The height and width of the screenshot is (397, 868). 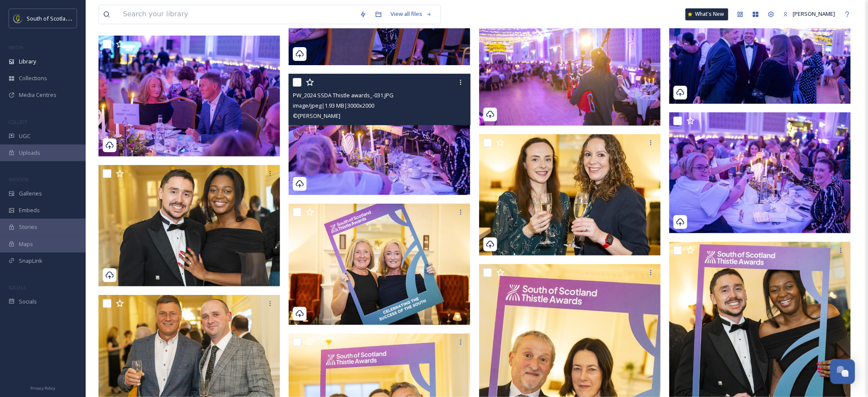 I want to click on img: images.jpeg, so click(x=18, y=19).